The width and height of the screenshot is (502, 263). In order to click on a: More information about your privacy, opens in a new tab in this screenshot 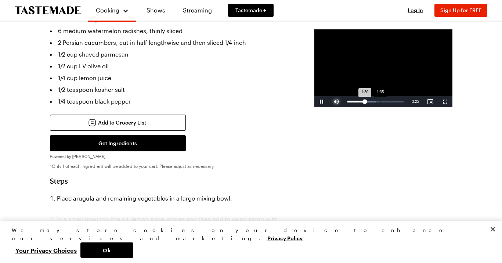, I will do `click(285, 238)`.